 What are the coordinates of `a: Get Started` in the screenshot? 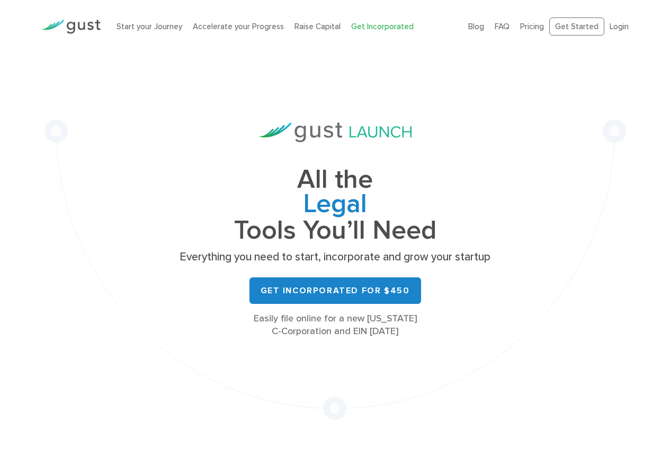 It's located at (577, 26).